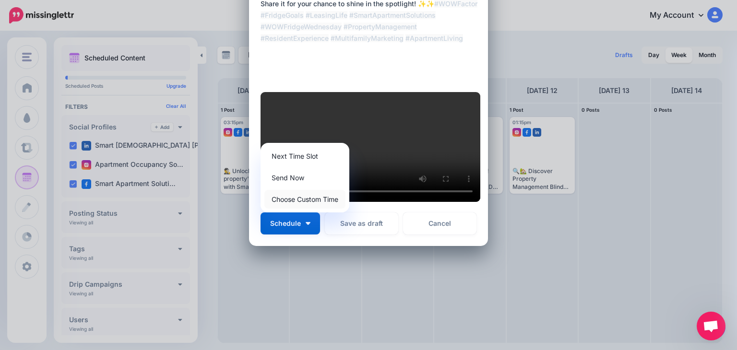 The width and height of the screenshot is (737, 350). What do you see at coordinates (308, 224) in the screenshot?
I see `img: arrow-down-white.png` at bounding box center [308, 224].